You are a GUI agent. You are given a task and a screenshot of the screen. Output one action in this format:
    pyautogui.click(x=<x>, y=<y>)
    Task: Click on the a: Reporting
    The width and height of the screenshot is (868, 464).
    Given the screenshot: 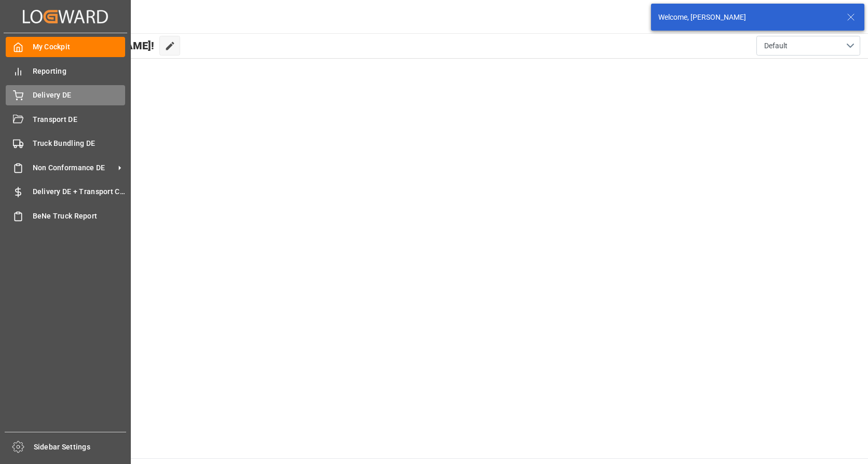 What is the action you would take?
    pyautogui.click(x=65, y=71)
    